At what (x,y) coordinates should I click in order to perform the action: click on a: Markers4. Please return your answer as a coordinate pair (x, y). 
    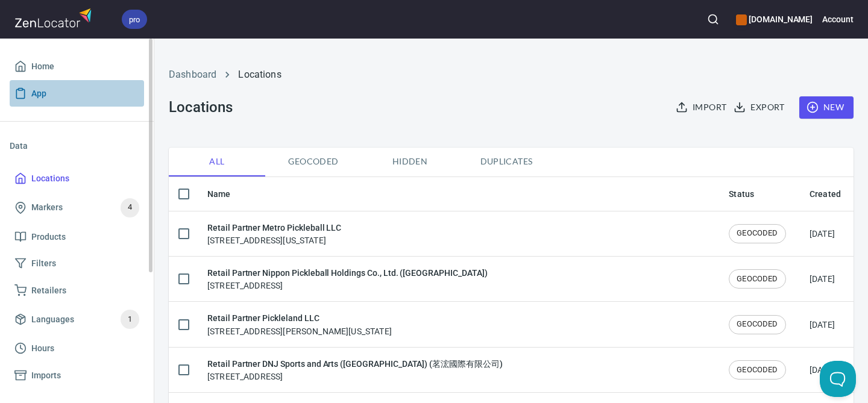
    Looking at the image, I should click on (77, 208).